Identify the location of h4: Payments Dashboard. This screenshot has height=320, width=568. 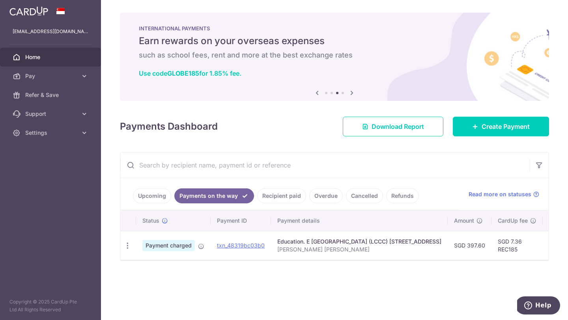
(169, 127).